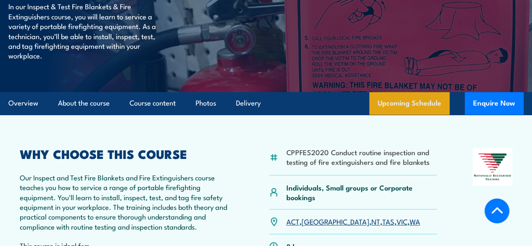 The height and width of the screenshot is (246, 532). Describe the element at coordinates (127, 202) in the screenshot. I see `p: Our Inspect and Test Fire Blankets and Fire Extinguishers course teaches you how to service a ran...` at that location.